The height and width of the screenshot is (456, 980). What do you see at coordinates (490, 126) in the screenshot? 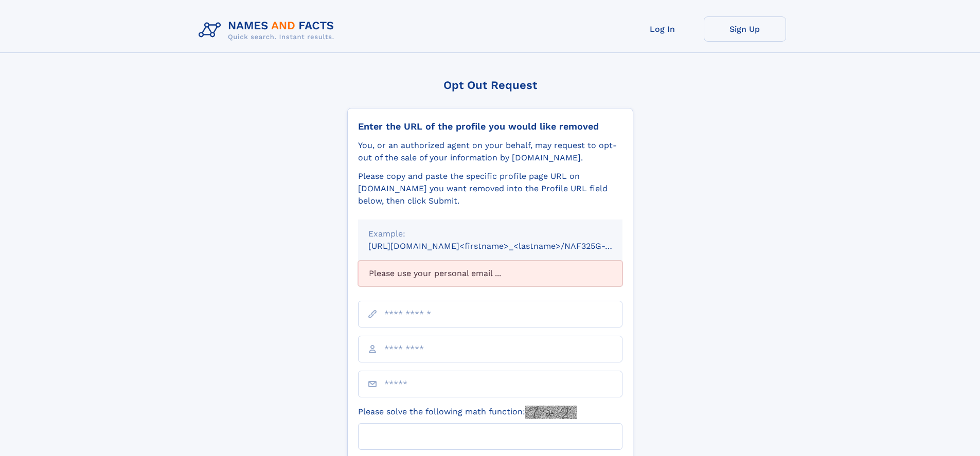
I see `div: Enter the URL of the profile you would like removed` at bounding box center [490, 126].